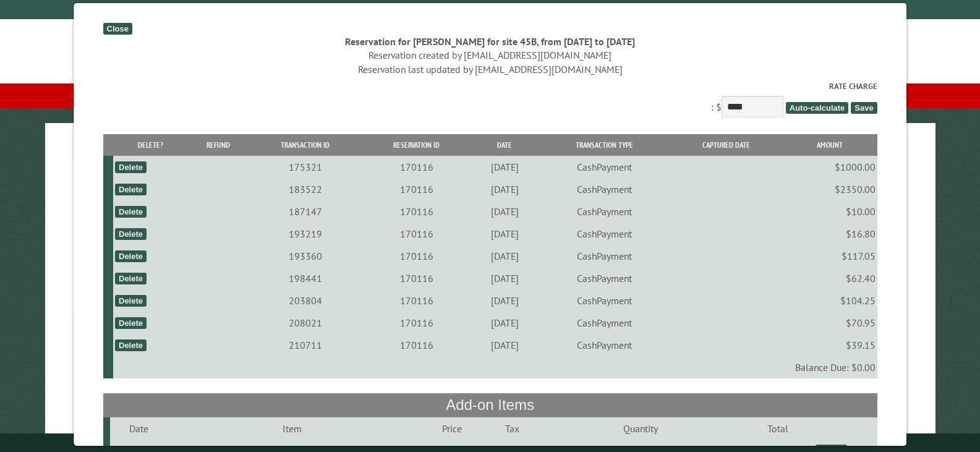 The width and height of the screenshot is (980, 452). Describe the element at coordinates (778, 428) in the screenshot. I see `td: Total` at that location.